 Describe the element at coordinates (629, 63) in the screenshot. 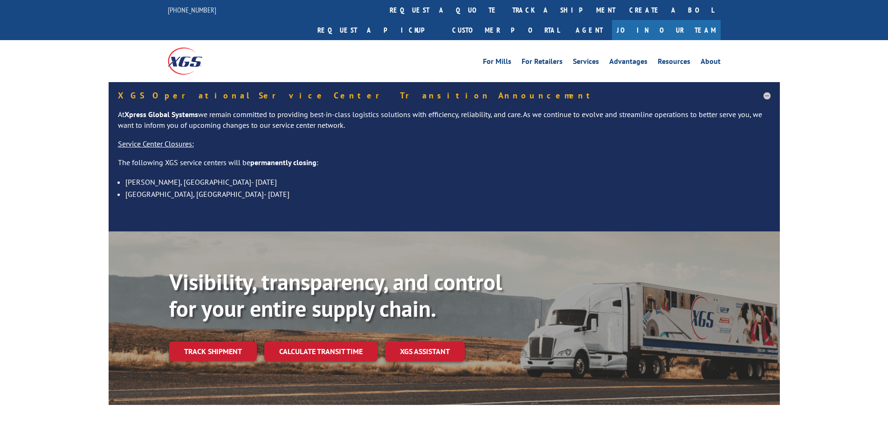

I see `a: Advantages` at that location.